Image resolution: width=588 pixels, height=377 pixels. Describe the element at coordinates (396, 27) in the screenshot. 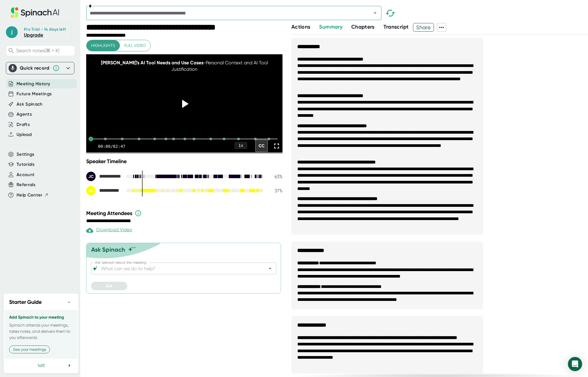

I see `button: Transcript` at that location.